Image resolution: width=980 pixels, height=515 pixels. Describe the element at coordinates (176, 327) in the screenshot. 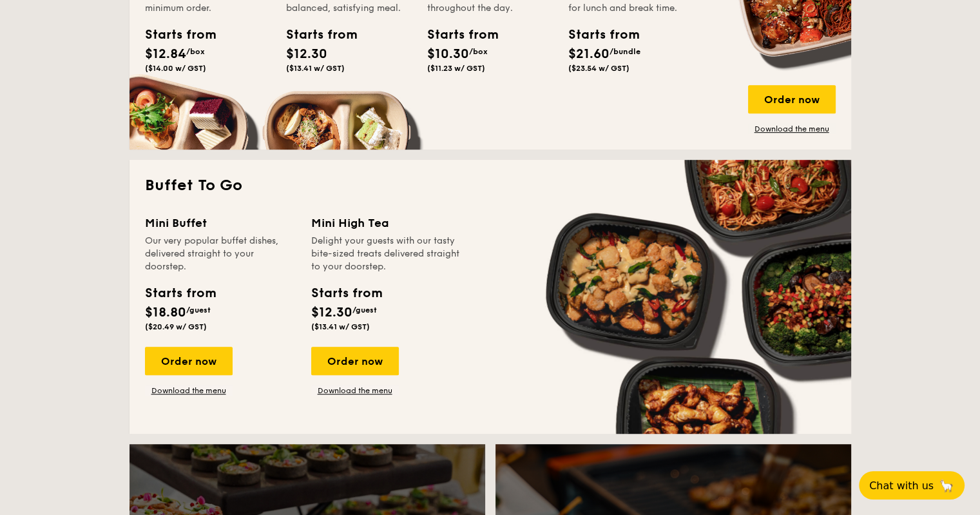

I see `span: ($20.49 w/ GST)` at that location.